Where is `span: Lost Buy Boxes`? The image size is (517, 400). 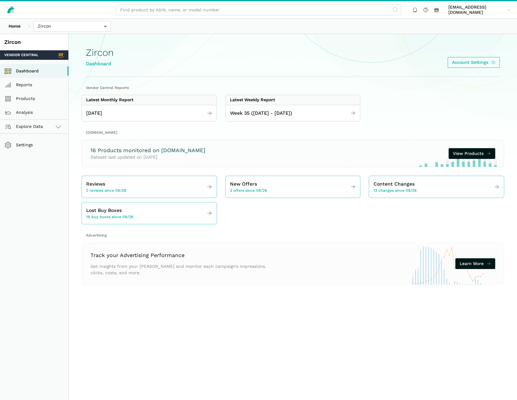 span: Lost Buy Boxes is located at coordinates (104, 210).